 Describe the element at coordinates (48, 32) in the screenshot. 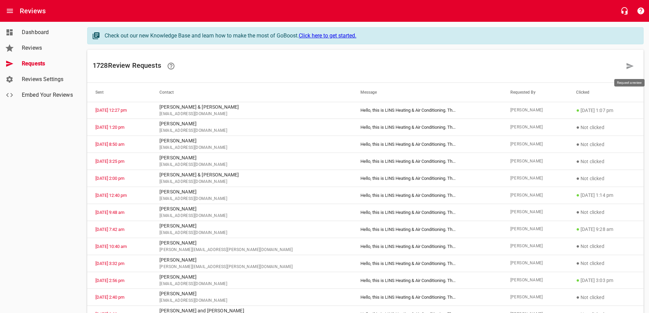

I see `span: Dashboard` at that location.